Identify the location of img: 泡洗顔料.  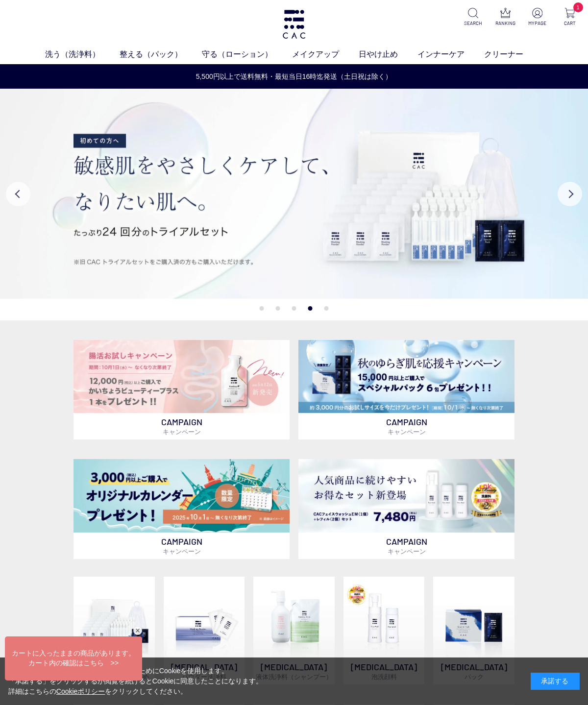
(384, 618).